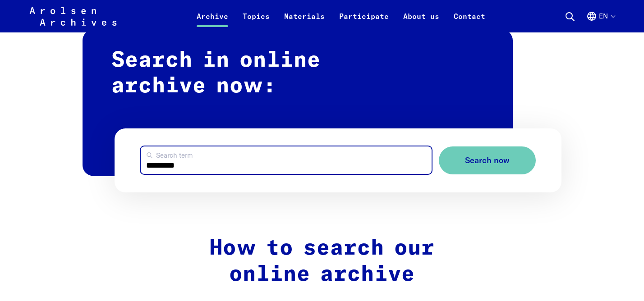 The height and width of the screenshot is (301, 644). What do you see at coordinates (364, 22) in the screenshot?
I see `a: Participate` at bounding box center [364, 22].